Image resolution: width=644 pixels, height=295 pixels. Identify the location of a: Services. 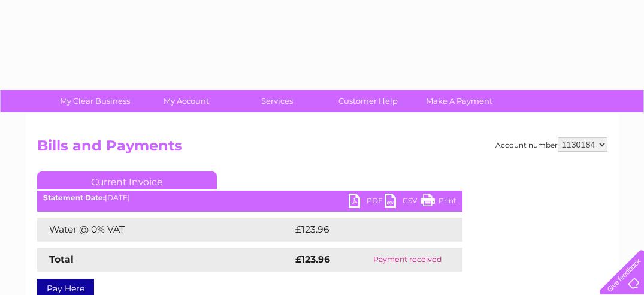
(276, 101).